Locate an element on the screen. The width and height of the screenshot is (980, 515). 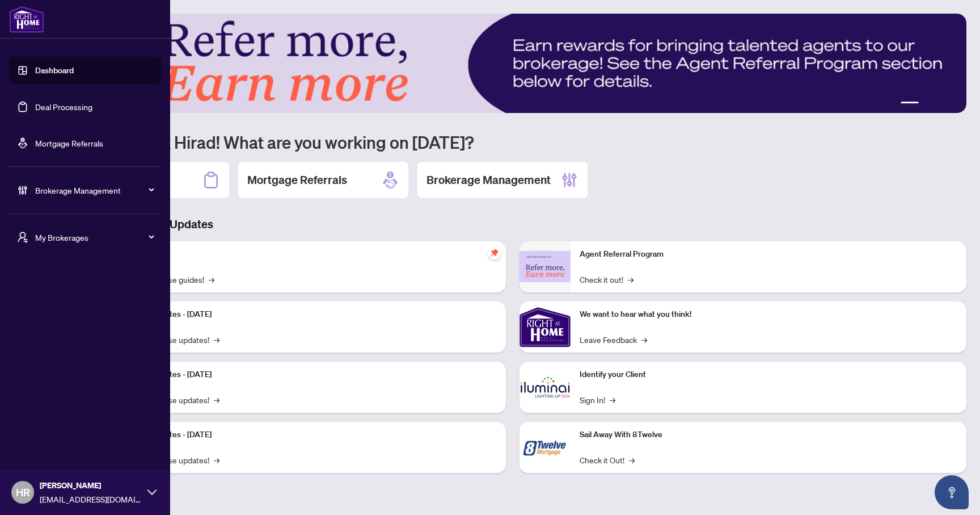
img: We want to hear what you think! is located at coordinates (545, 327).